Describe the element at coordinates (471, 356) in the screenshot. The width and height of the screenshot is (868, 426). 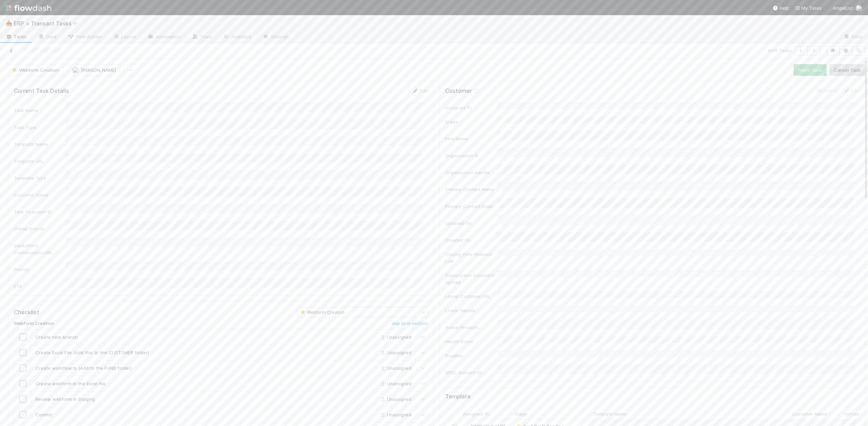
I see `div: ReadMe` at that location.